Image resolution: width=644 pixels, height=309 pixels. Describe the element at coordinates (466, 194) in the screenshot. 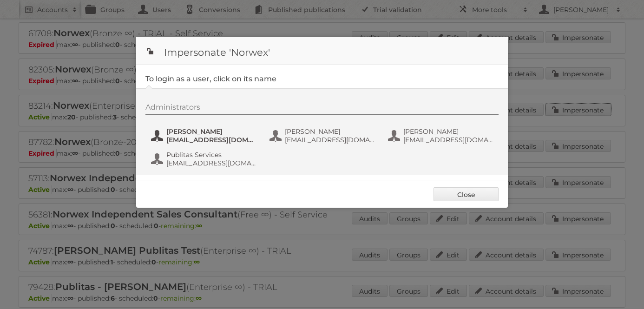

I see `a: Close` at that location.